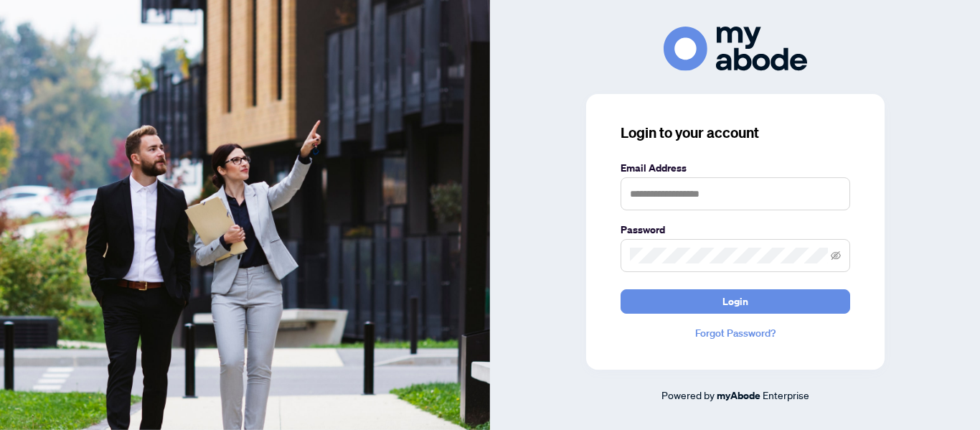 This screenshot has width=980, height=430. Describe the element at coordinates (735, 133) in the screenshot. I see `h3: Login to your account` at that location.